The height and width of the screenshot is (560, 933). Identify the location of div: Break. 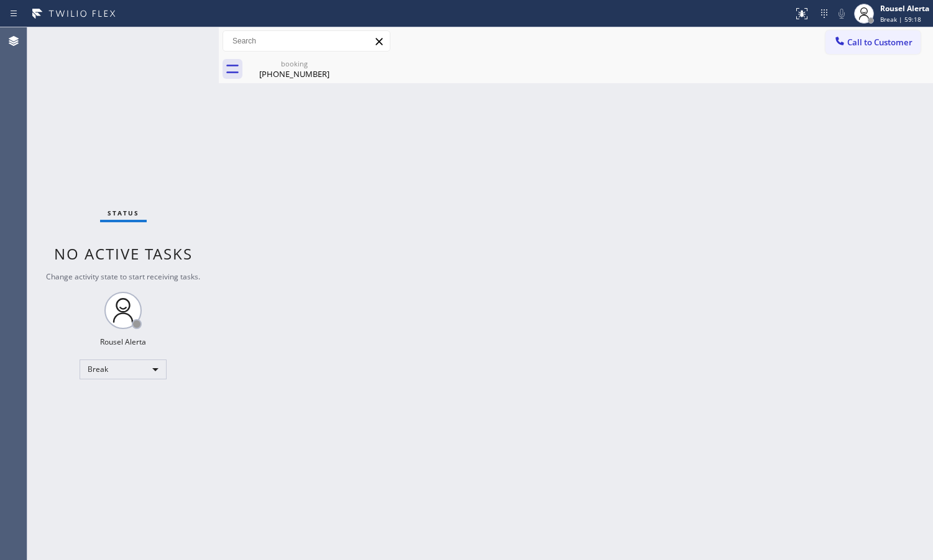
(123, 370).